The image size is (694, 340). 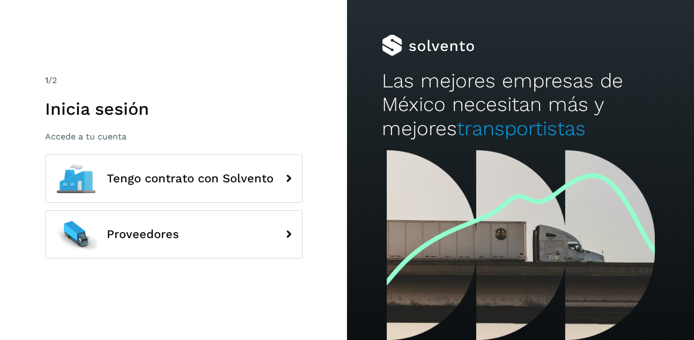 I want to click on button: Tengo contrato con Solvento, so click(x=174, y=179).